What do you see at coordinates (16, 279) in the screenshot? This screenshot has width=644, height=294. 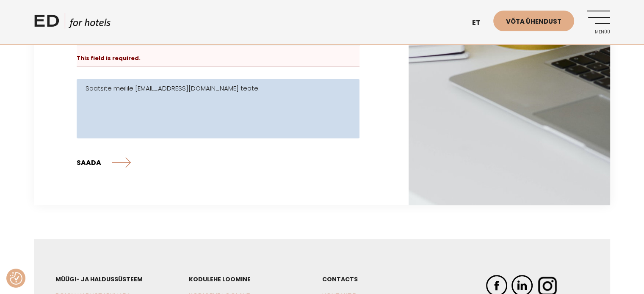 I see `button: Nõusolekueelistused` at bounding box center [16, 279].